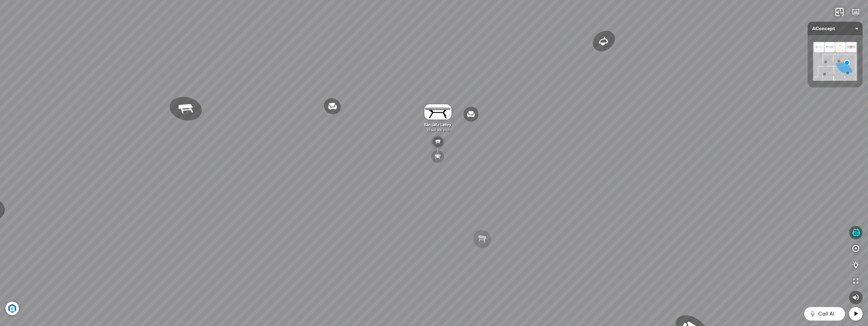  Describe the element at coordinates (438, 130) in the screenshot. I see `span: 10.500.000 VND` at that location.